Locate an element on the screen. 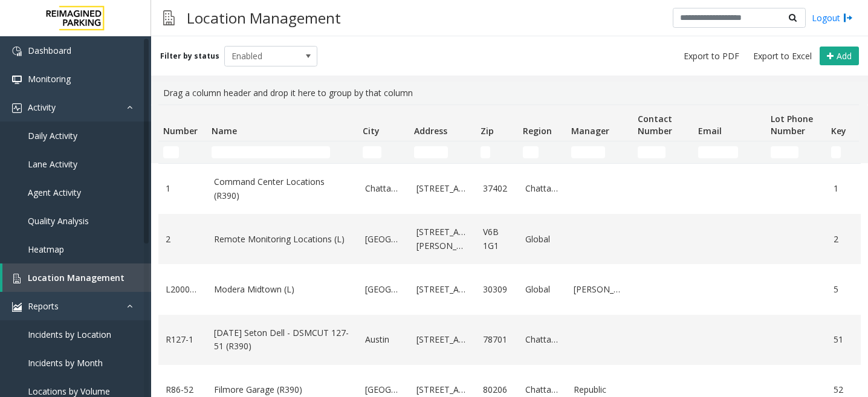 This screenshot has width=868, height=397. span: Lane Activity is located at coordinates (53, 164).